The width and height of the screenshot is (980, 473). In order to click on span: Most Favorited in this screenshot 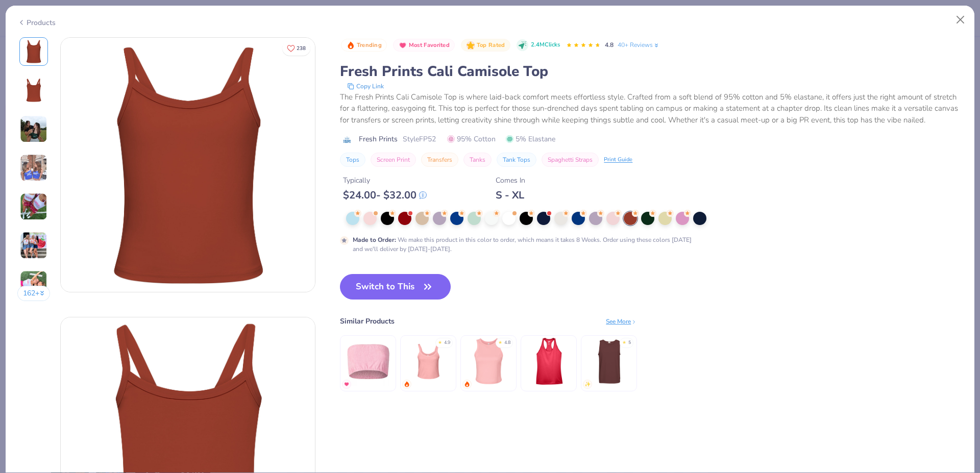, I will do `click(430, 45)`.